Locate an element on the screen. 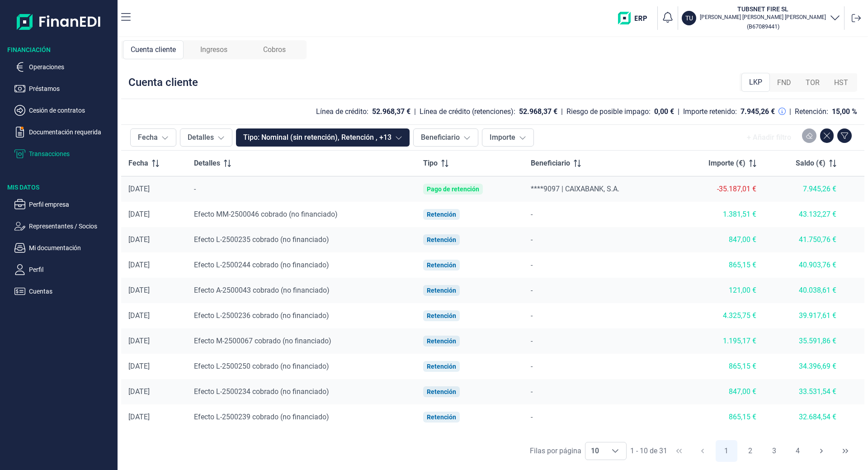 The width and height of the screenshot is (868, 470). div: -35.187,01 € is located at coordinates (718, 189).